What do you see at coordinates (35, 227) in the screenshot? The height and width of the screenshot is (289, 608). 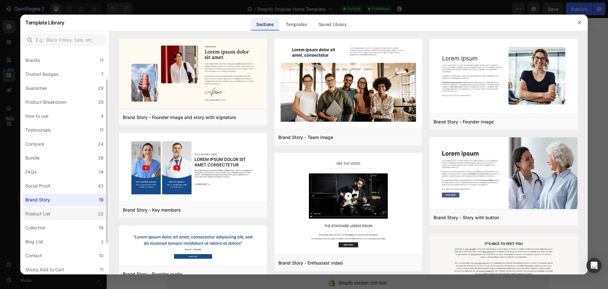 I see `div: Collection` at bounding box center [35, 227].